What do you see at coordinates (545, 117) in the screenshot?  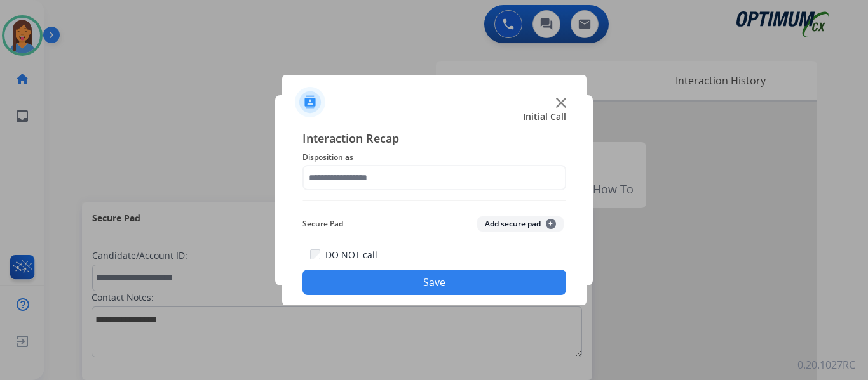 I see `span: Initial Call` at bounding box center [545, 117].